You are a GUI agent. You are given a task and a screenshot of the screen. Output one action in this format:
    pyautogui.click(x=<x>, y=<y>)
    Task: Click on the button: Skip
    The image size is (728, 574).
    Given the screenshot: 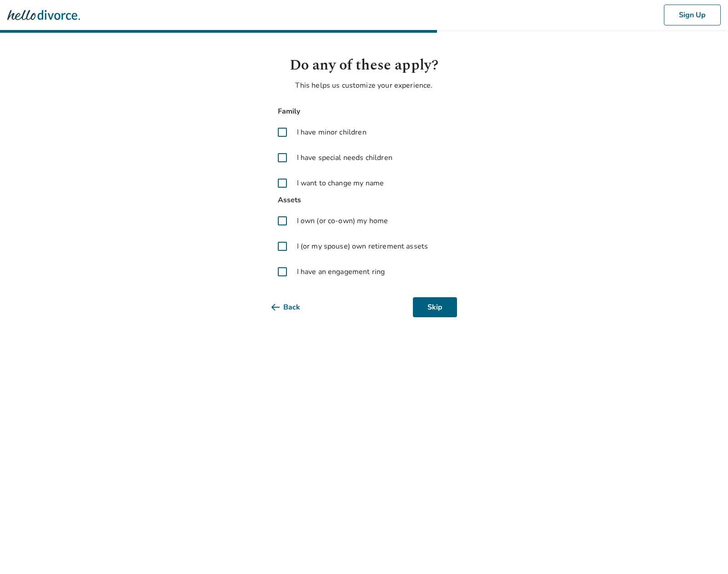 What is the action you would take?
    pyautogui.click(x=434, y=307)
    